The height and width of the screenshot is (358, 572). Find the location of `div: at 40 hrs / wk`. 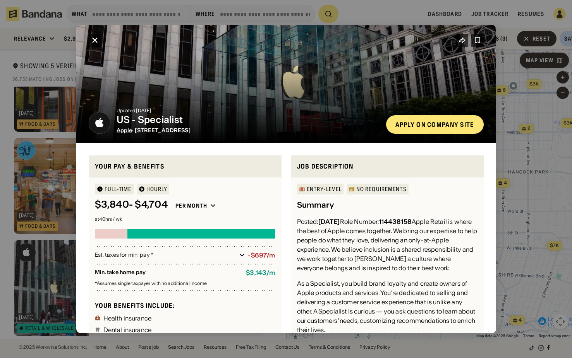

div: at 40 hrs / wk is located at coordinates (185, 220).